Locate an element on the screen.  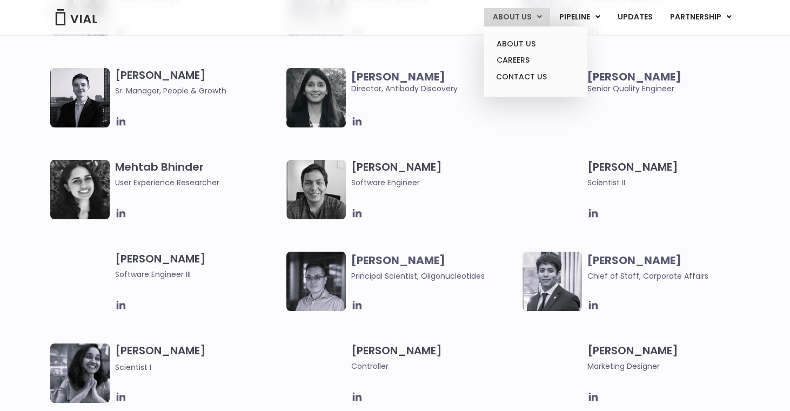
a: PARTNERSHIPMenu Toggle is located at coordinates (701, 17).